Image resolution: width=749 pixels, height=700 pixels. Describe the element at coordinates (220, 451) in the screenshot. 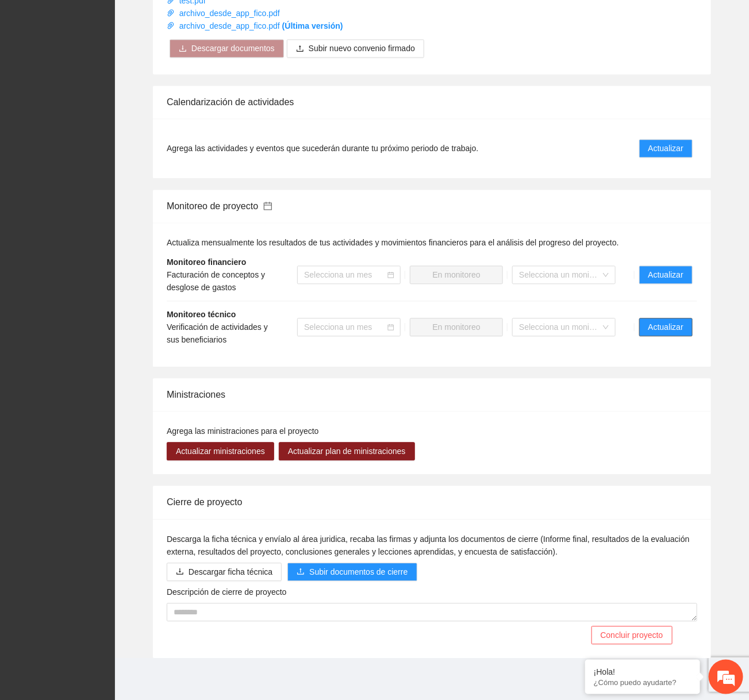

I see `span: Actualizar ministraciones` at that location.